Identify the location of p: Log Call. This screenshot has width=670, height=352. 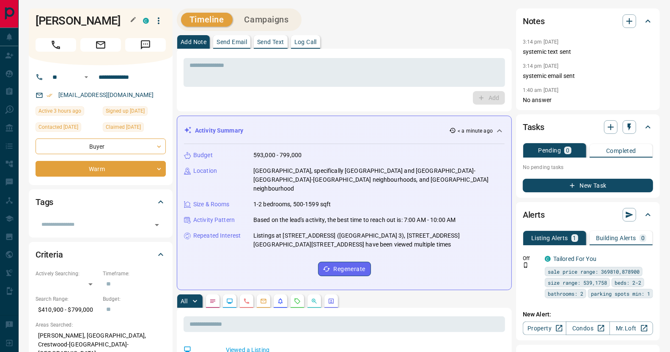
(306, 42).